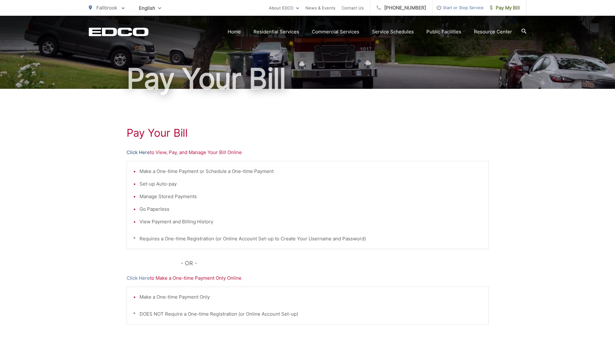  Describe the element at coordinates (308, 278) in the screenshot. I see `p: to Make a One-time Payment Only Online` at that location.